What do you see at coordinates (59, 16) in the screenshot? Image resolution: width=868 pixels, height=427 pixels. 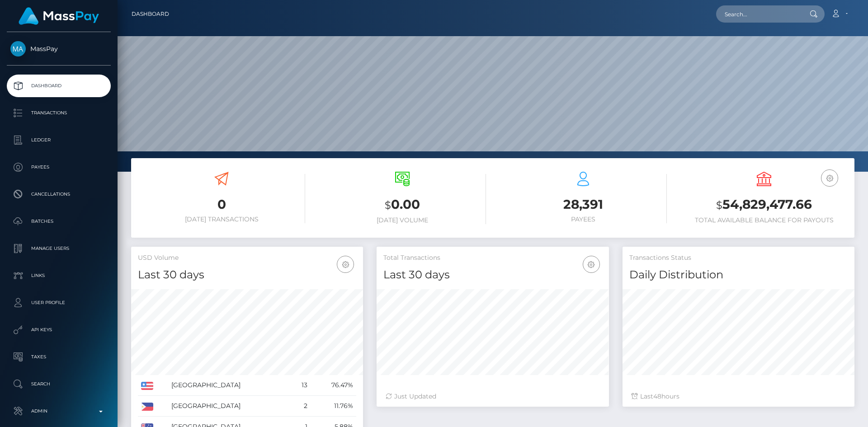 I see `img: MassPay Logo` at bounding box center [59, 16].